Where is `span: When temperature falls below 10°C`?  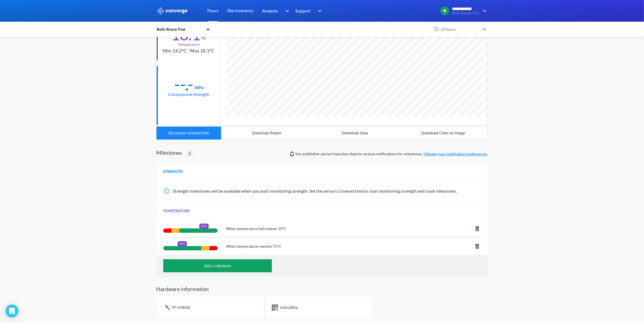 span: When temperature falls below 10°C is located at coordinates (257, 229).